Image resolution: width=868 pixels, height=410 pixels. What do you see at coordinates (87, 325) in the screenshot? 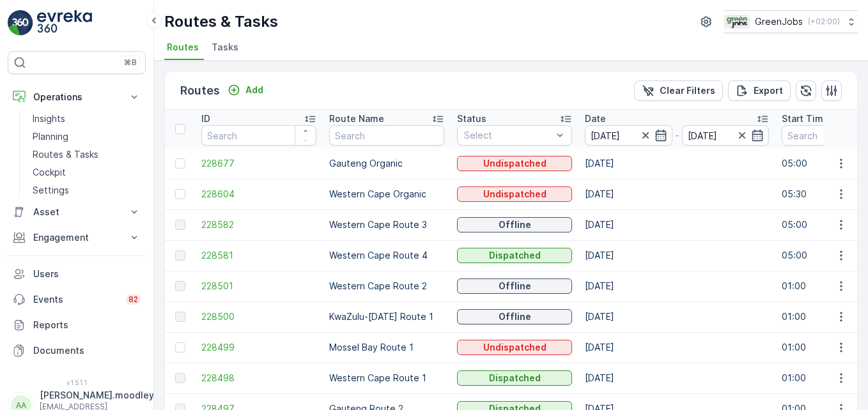
I see `p: Reports` at bounding box center [87, 325].